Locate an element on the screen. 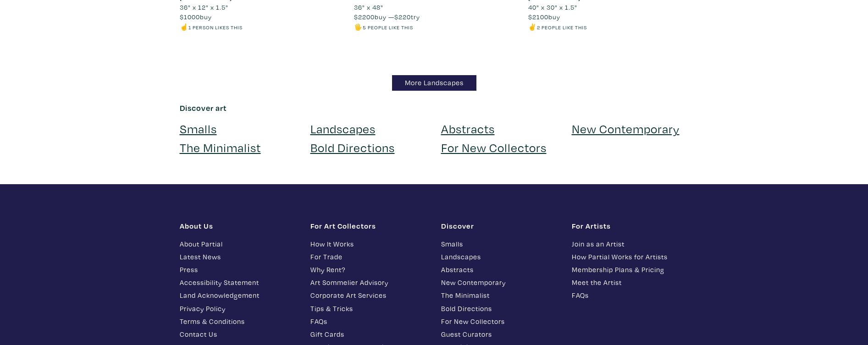  a: Accessibility Statement is located at coordinates (238, 282).